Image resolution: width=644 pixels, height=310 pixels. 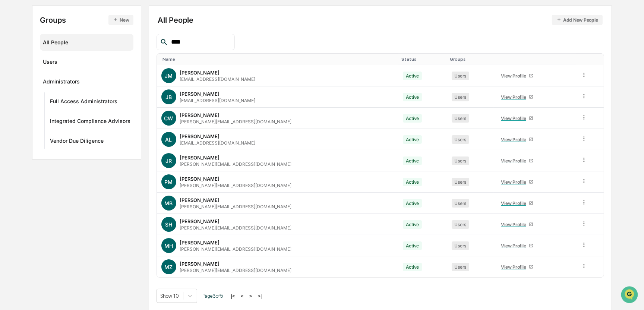 What do you see at coordinates (131, 64) in the screenshot?
I see `button: Start new chat` at bounding box center [131, 64].